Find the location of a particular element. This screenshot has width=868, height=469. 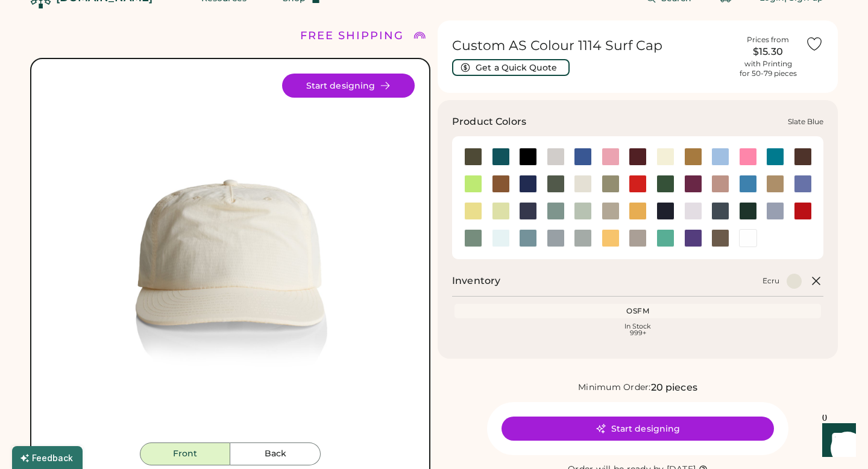

div: $15.30 is located at coordinates (768, 52).